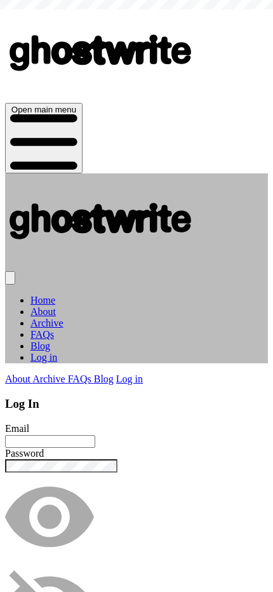  I want to click on img: Show password, so click(50, 517).